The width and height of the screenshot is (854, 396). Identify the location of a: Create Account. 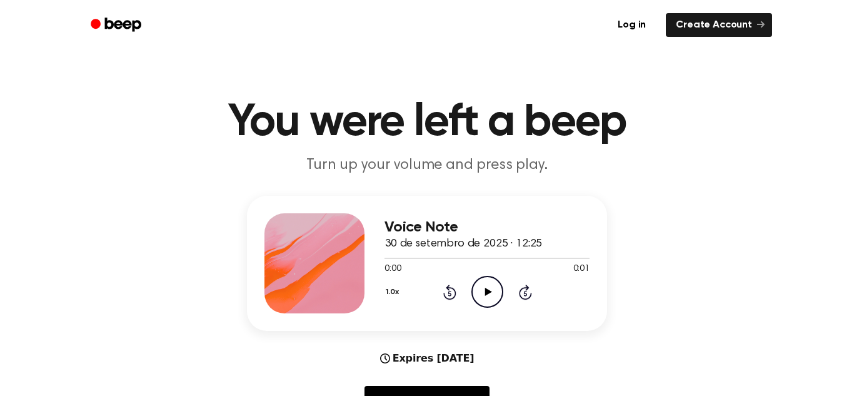
(719, 25).